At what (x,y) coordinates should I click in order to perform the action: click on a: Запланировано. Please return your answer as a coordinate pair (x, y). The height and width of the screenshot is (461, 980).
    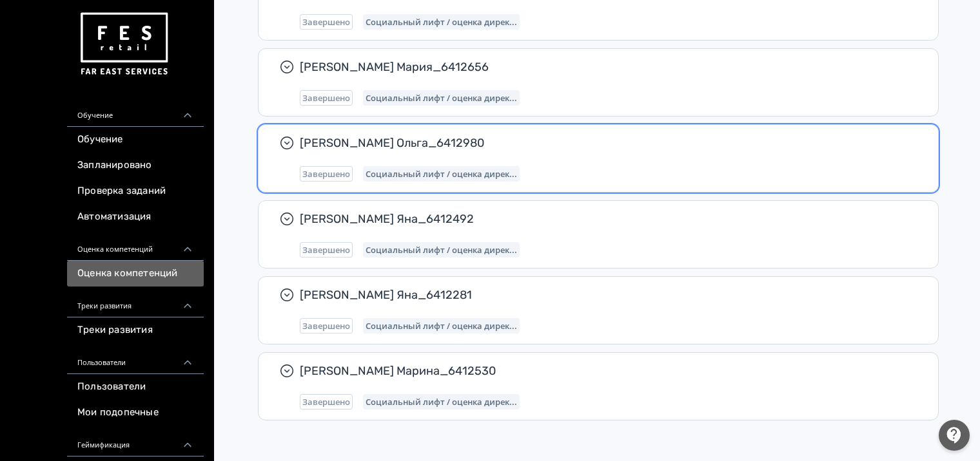
    Looking at the image, I should click on (136, 165).